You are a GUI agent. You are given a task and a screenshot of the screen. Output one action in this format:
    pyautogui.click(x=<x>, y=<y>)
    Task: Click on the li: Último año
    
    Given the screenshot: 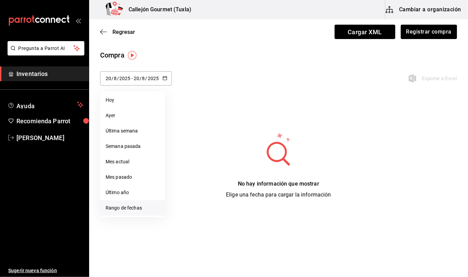 What is the action you would take?
    pyautogui.click(x=132, y=193)
    